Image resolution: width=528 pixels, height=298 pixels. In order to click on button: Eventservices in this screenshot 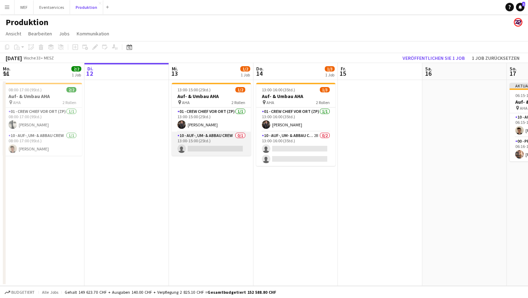, I will do `click(52, 7)`.